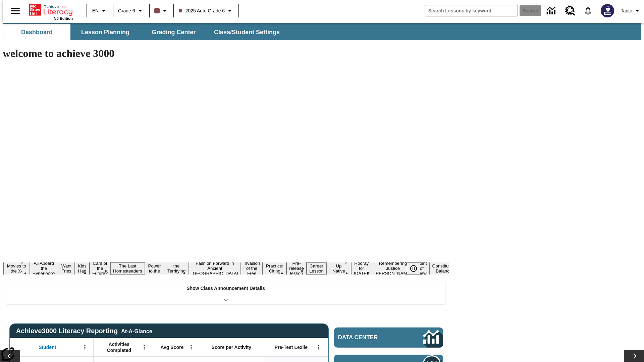 This screenshot has width=644, height=362. What do you see at coordinates (174, 32) in the screenshot?
I see `button: Grading Center` at bounding box center [174, 32].